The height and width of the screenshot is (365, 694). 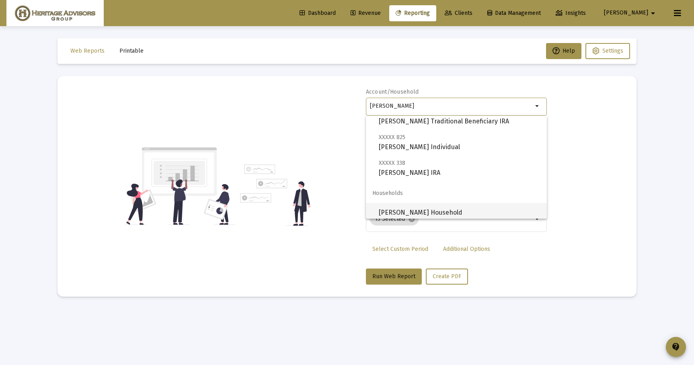 I want to click on img: Dashboard, so click(x=55, y=13).